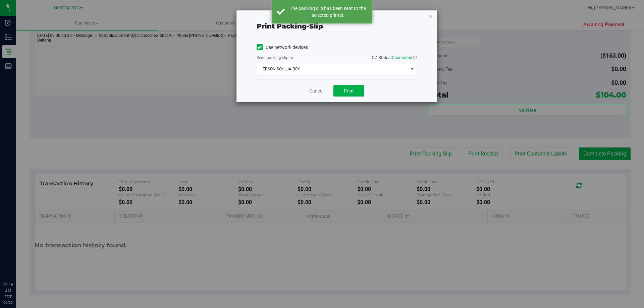 The height and width of the screenshot is (308, 644). Describe the element at coordinates (282, 47) in the screenshot. I see `label: Use network devices` at that location.